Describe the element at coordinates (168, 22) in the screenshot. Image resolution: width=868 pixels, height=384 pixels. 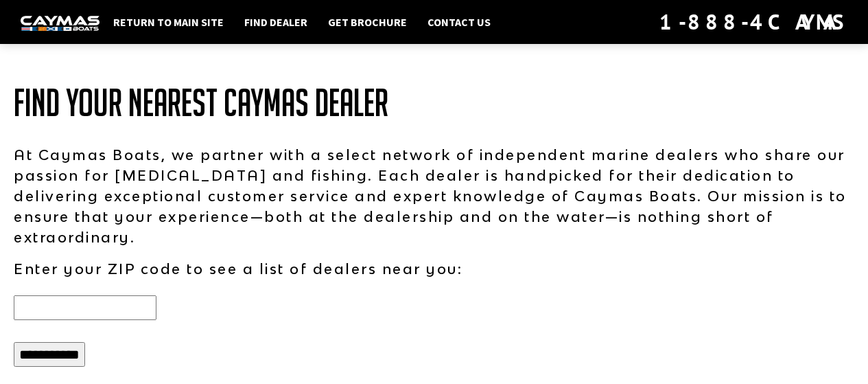
I see `a: Return to main site` at that location.